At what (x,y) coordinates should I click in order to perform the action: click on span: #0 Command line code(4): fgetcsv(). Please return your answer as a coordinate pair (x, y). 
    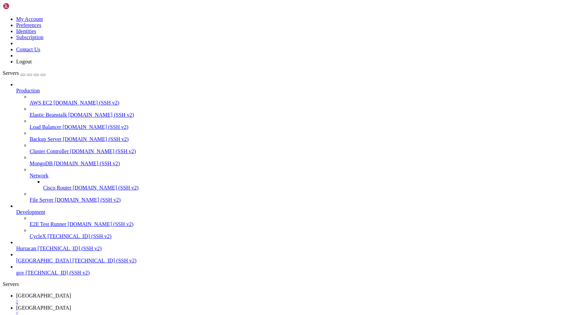
    Looking at the image, I should click on (62, 26).